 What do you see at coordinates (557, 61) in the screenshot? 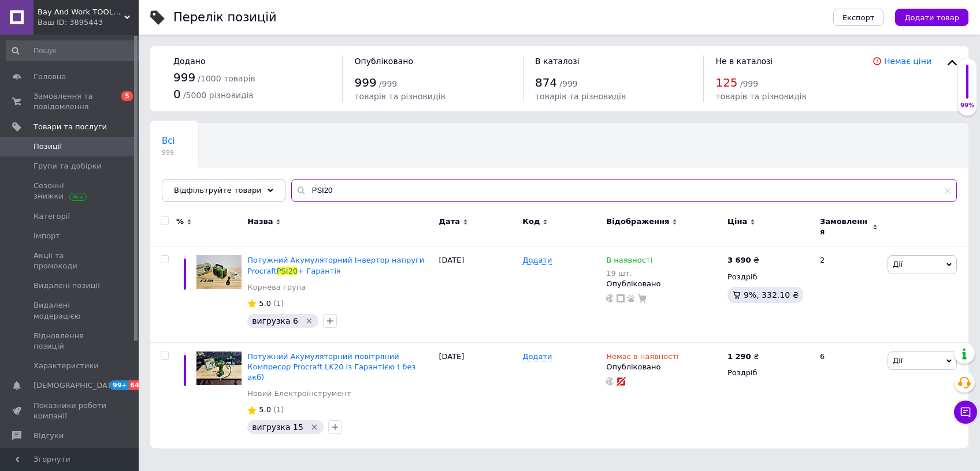
I see `span: В каталозі` at bounding box center [557, 61].